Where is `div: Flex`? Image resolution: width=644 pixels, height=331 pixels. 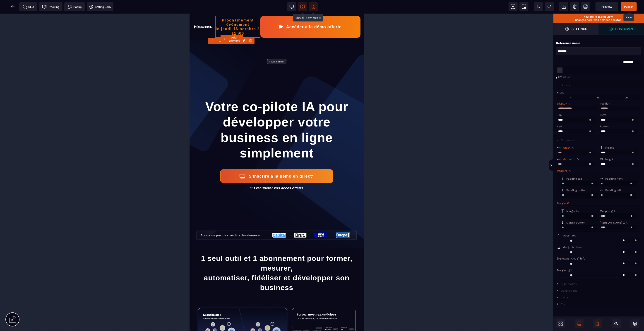
div: Flex is located at coordinates (563, 304).